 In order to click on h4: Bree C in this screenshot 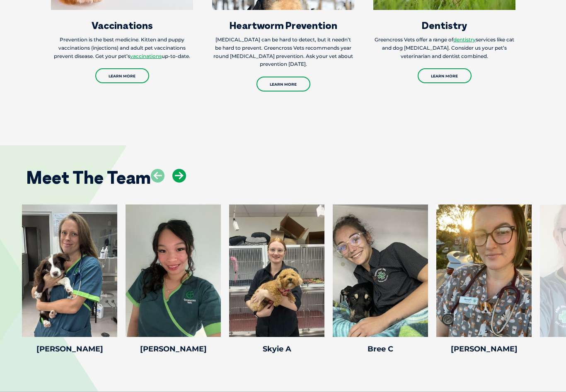, I will do `click(380, 349)`.